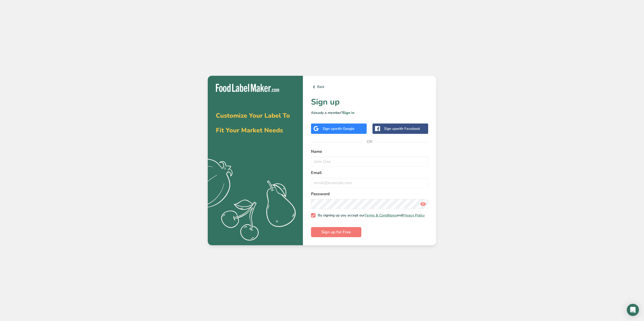 Image resolution: width=644 pixels, height=321 pixels. What do you see at coordinates (414, 215) in the screenshot?
I see `a: Privacy Policy` at bounding box center [414, 215].